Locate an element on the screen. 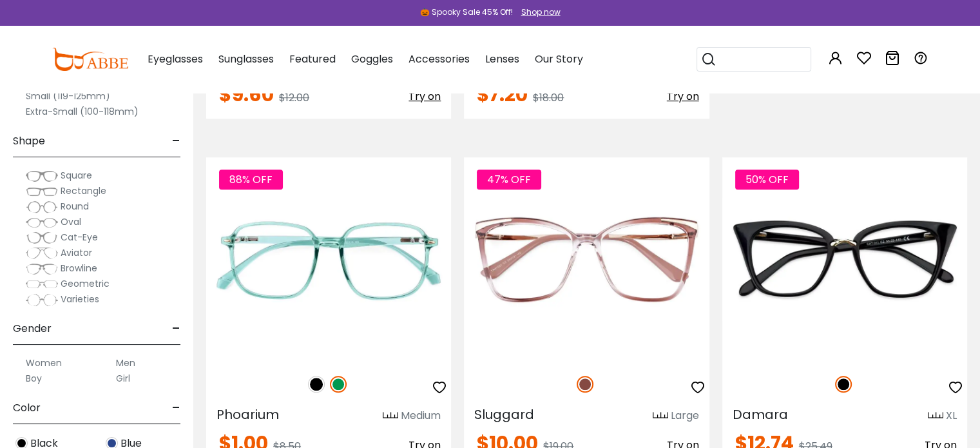  span: 88% OFF is located at coordinates (251, 179).